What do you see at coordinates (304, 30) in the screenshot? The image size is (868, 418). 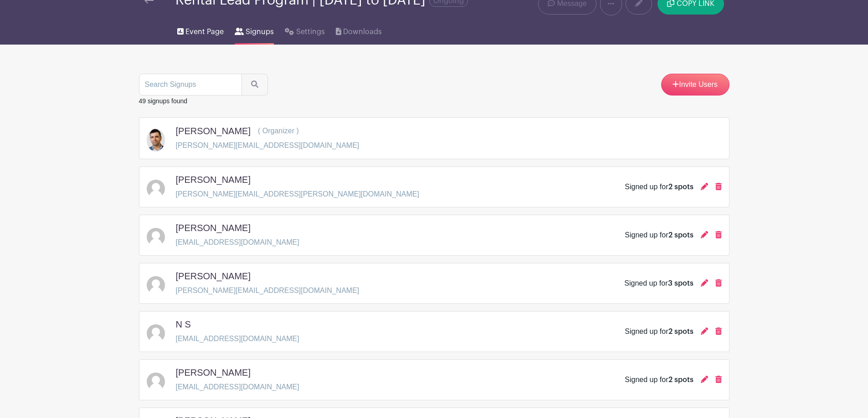 I see `a: Settings` at bounding box center [304, 30].